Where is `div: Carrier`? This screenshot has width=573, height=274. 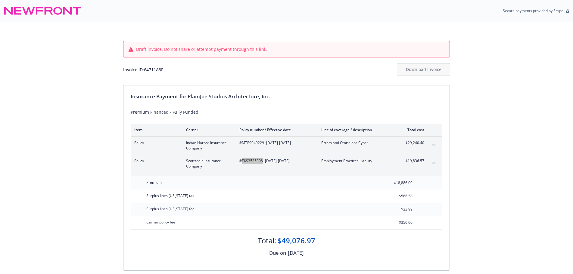 div: Carrier is located at coordinates (208, 130).